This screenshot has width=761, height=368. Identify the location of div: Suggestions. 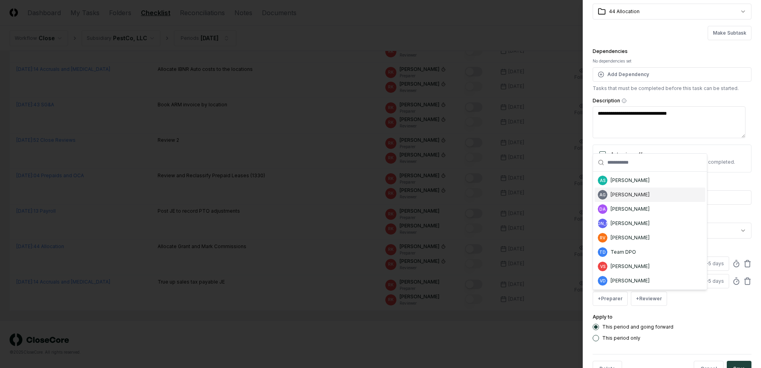
(650, 231).